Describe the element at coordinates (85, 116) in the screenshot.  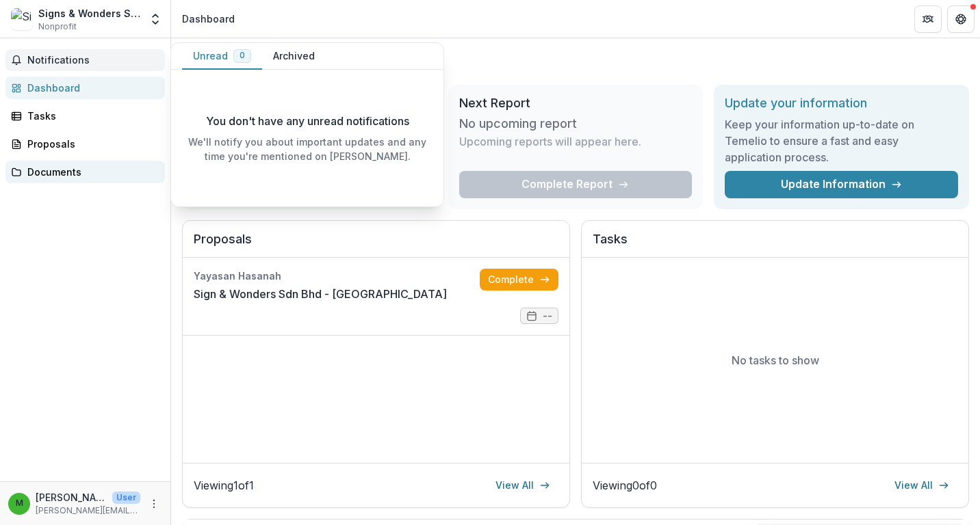
I see `a: Tasks` at that location.